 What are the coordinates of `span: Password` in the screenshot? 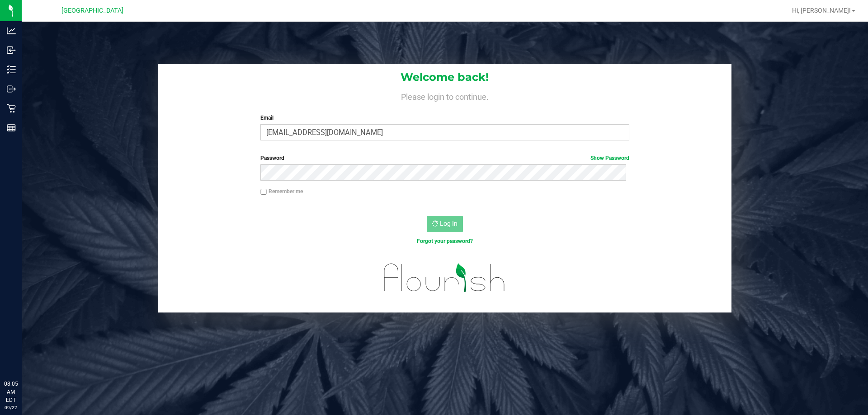 It's located at (272, 158).